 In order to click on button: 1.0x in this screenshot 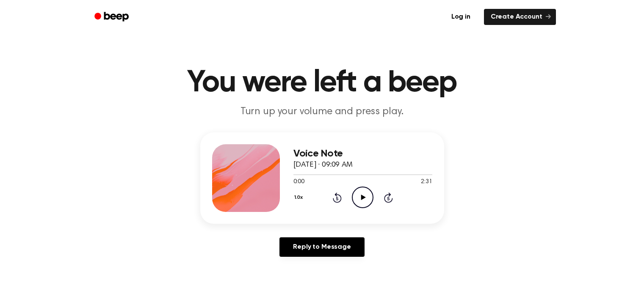, I will do `click(300, 197)`.